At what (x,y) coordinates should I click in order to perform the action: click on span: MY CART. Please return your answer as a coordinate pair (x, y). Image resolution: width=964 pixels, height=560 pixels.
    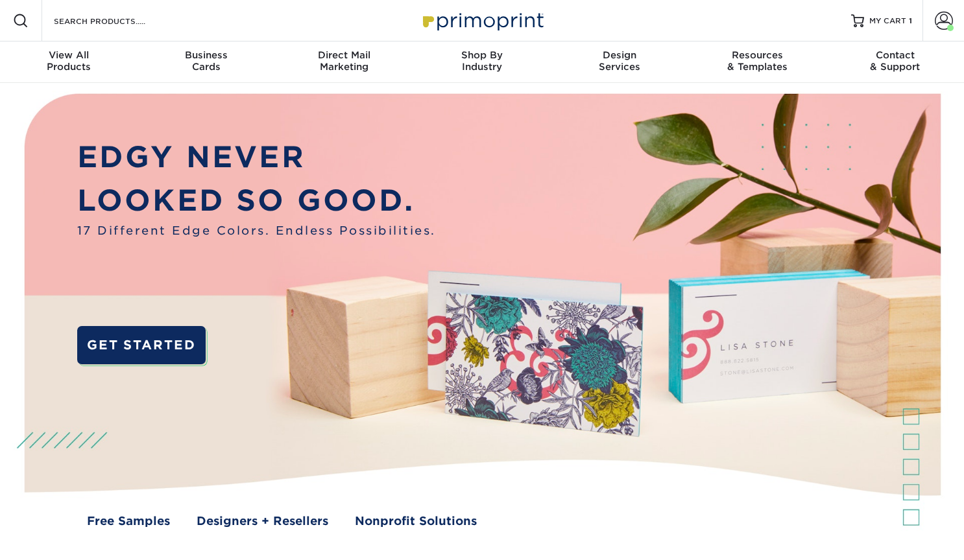
    Looking at the image, I should click on (888, 21).